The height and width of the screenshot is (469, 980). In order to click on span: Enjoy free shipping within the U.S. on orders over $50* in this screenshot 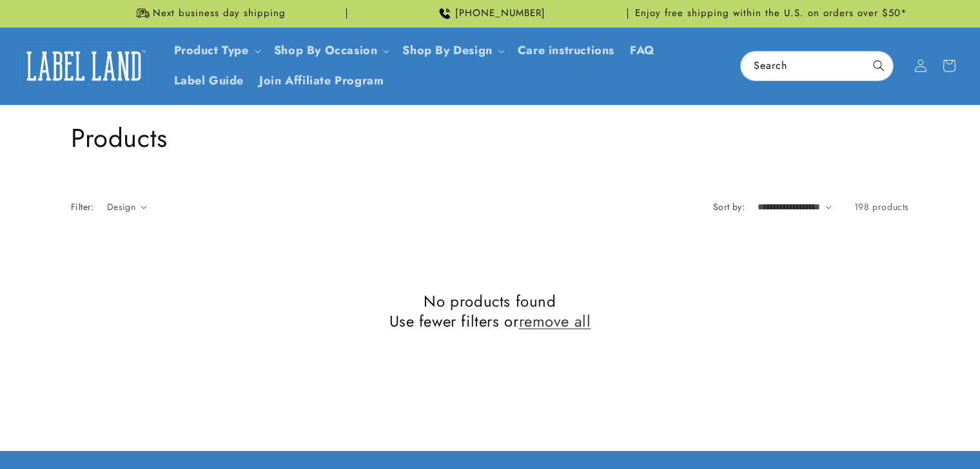, I will do `click(771, 14)`.